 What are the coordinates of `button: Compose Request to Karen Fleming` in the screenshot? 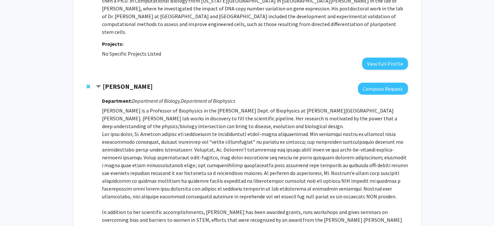 It's located at (383, 88).